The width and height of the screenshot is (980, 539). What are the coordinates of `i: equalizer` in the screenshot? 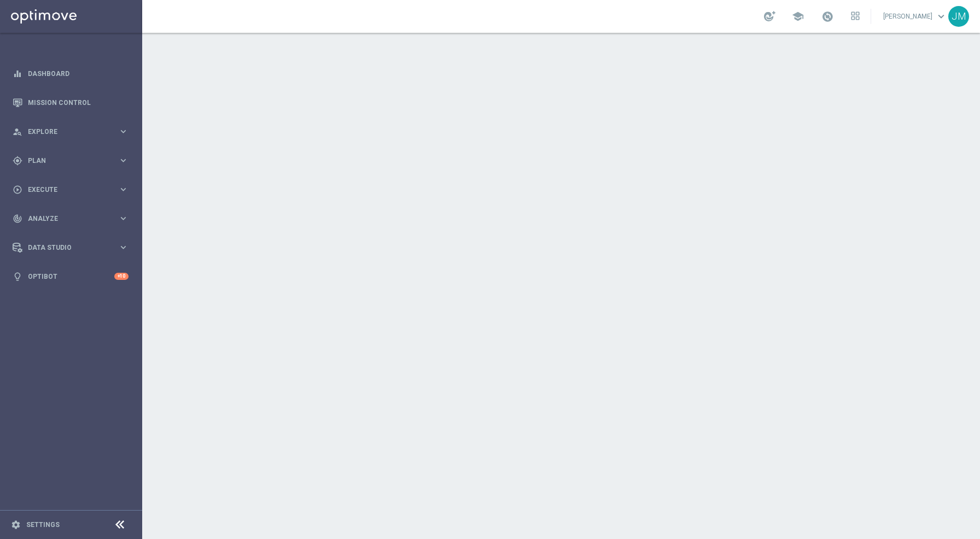 It's located at (18, 74).